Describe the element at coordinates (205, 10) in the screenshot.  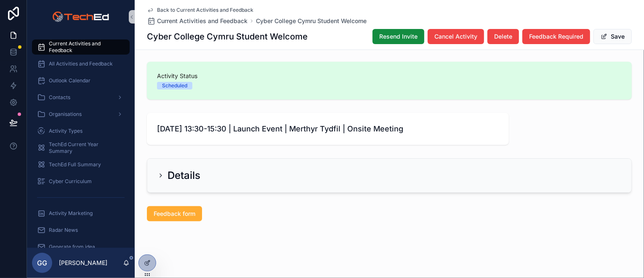
I see `span: Back to Current Activities and Feedback` at that location.